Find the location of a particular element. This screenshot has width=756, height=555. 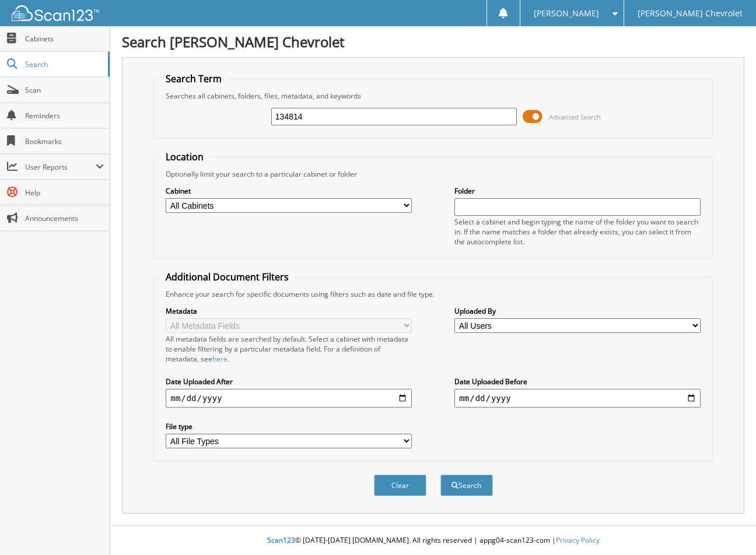

label: Metadata is located at coordinates (288, 310).